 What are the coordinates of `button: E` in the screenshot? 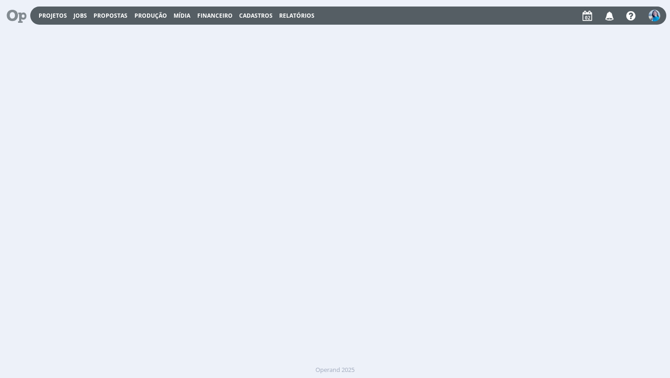 It's located at (654, 15).